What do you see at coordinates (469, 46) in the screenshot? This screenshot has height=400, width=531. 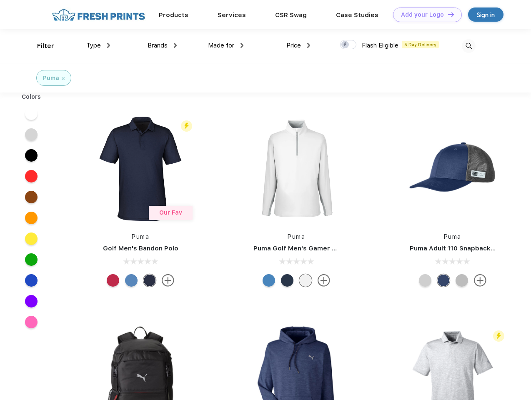 I see `img: desktop_search.svg` at bounding box center [469, 46].